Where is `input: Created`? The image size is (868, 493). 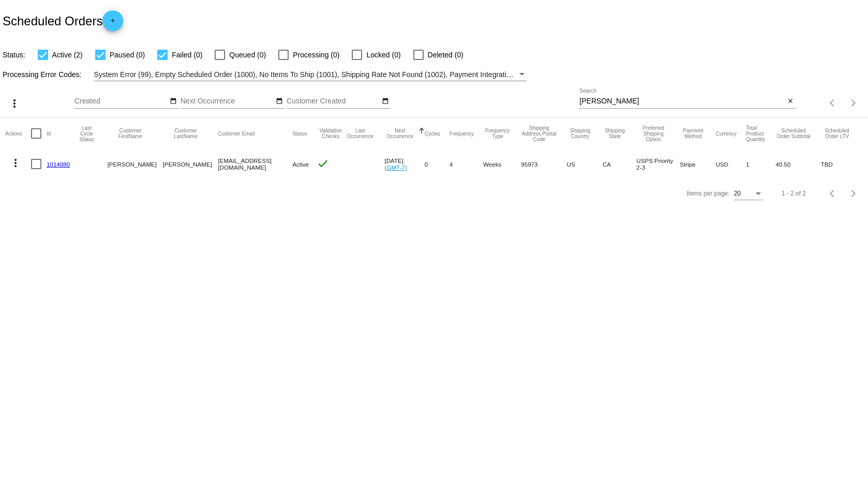
input: Created is located at coordinates (121, 101).